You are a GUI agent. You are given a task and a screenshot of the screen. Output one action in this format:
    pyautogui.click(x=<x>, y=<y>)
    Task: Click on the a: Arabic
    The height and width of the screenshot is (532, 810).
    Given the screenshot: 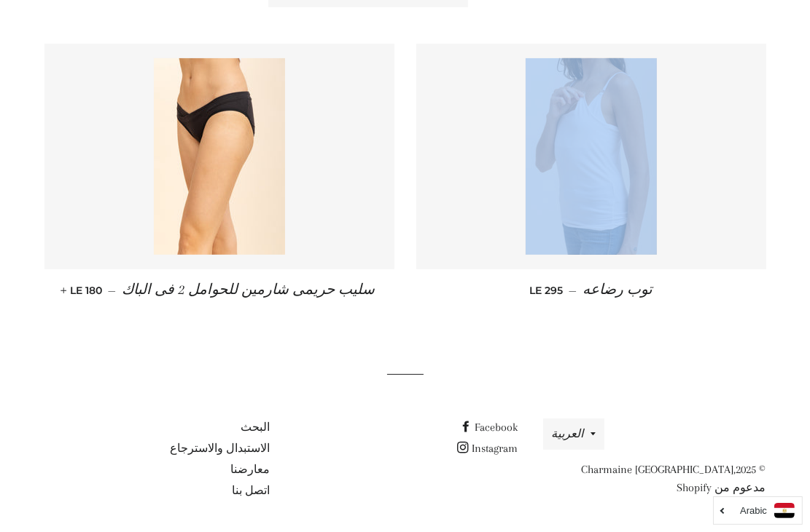 What is the action you would take?
    pyautogui.click(x=758, y=511)
    